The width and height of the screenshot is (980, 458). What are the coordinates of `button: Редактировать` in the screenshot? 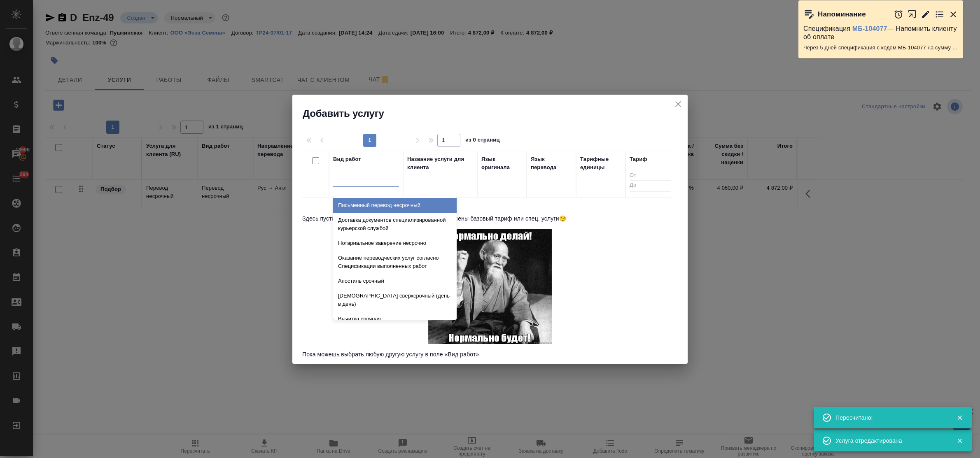 It's located at (926, 14).